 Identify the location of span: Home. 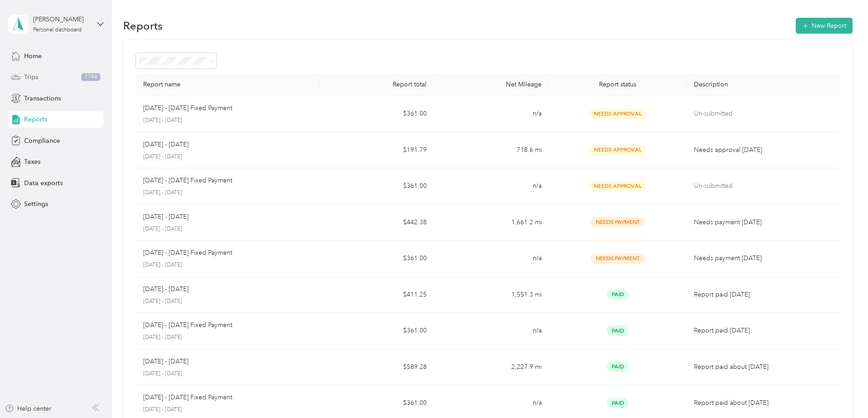
(33, 56).